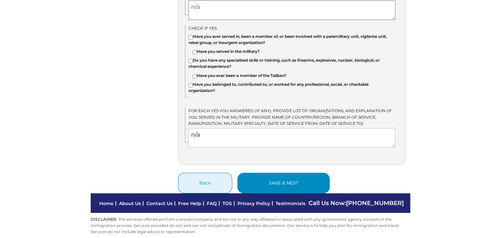 Image resolution: width=501 pixels, height=238 pixels. What do you see at coordinates (226, 51) in the screenshot?
I see `label: Have you served in the military?` at bounding box center [226, 51].